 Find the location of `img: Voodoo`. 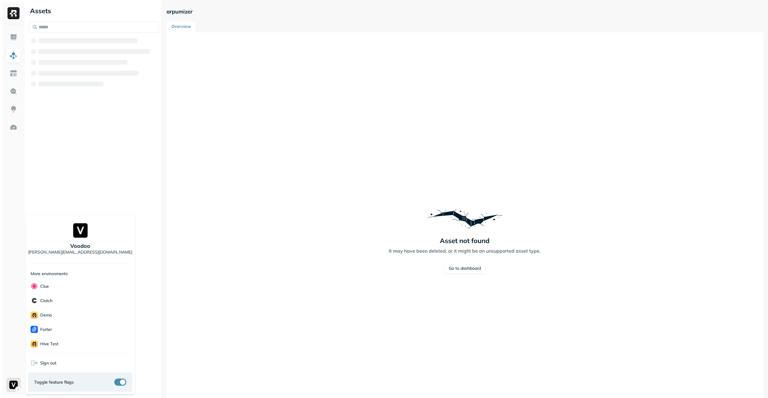

img: Voodoo is located at coordinates (80, 231).